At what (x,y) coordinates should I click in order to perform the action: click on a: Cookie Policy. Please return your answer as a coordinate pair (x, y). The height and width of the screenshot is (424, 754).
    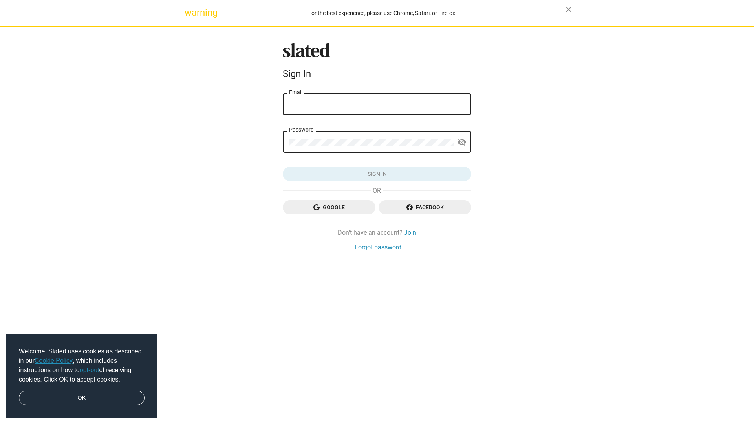
    Looking at the image, I should click on (53, 360).